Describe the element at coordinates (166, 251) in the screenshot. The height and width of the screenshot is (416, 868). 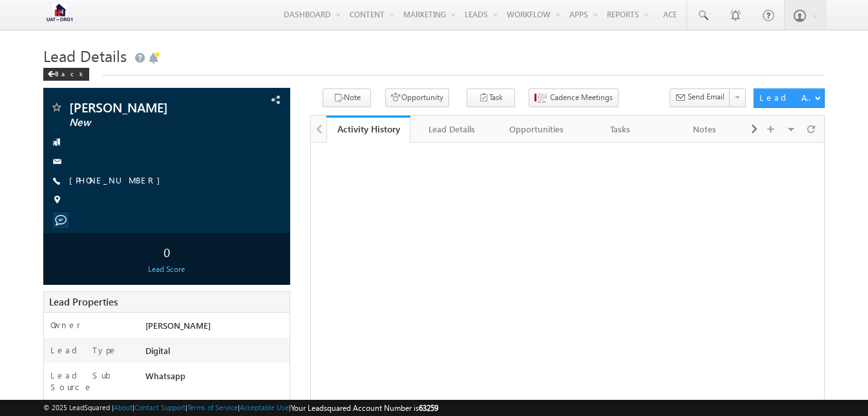
I see `div: 0` at that location.